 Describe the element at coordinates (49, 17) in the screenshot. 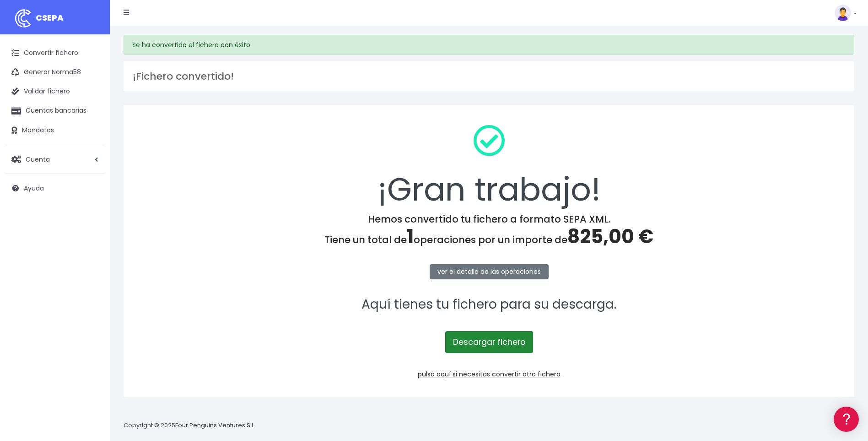

I see `span: CSEPA` at that location.